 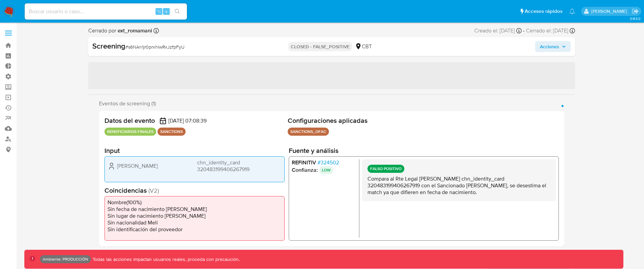 What do you see at coordinates (134, 30) in the screenshot?
I see `b: ext_romamani` at bounding box center [134, 30].